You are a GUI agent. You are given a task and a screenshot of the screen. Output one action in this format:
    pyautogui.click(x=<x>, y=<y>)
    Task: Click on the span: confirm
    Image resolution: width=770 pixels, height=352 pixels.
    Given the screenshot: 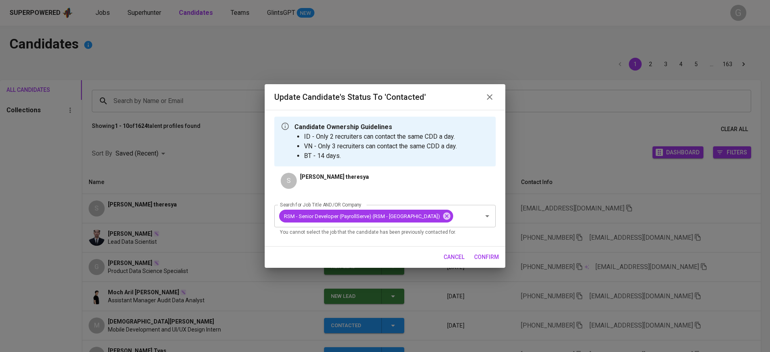 What is the action you would take?
    pyautogui.click(x=487, y=257)
    